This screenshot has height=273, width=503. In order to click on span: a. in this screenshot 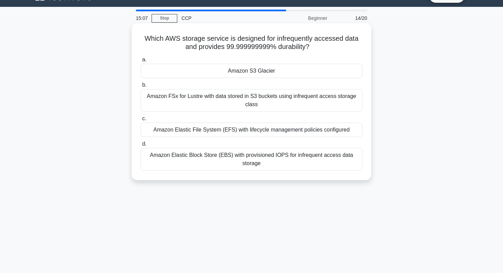, I will do `click(144, 59)`.